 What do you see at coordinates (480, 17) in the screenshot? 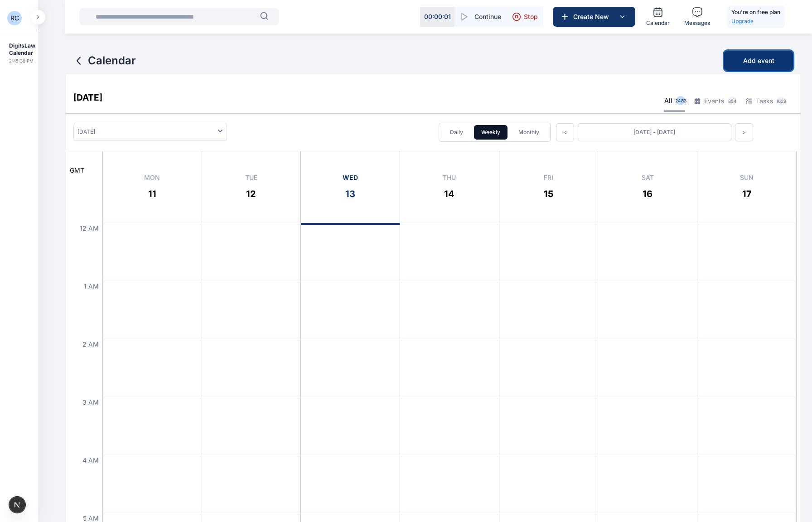
I see `button: Continue` at bounding box center [480, 17].